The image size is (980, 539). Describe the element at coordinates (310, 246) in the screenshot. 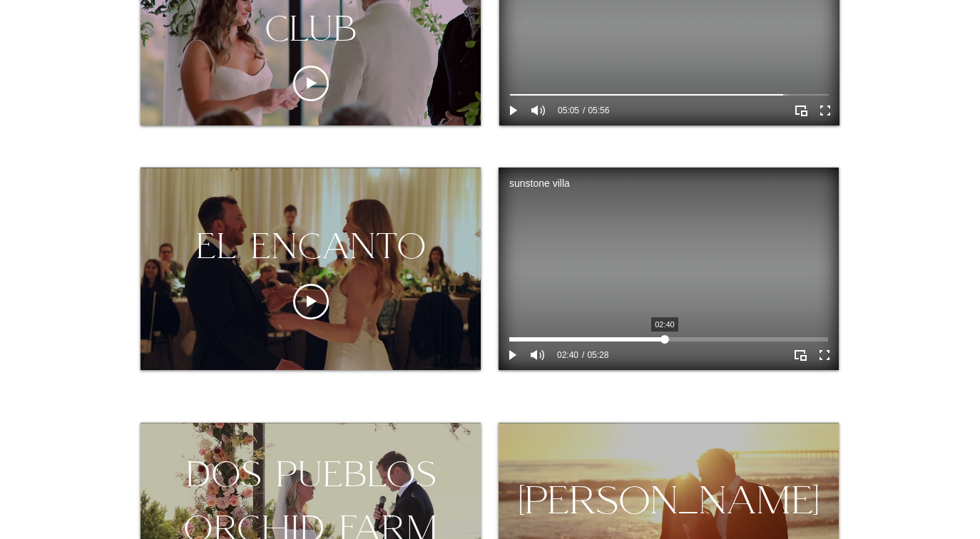

I see `div: el encanto` at that location.